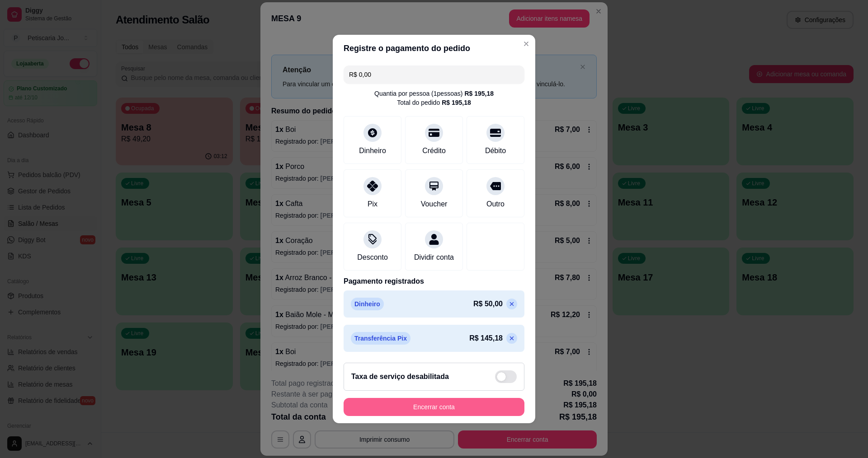  Describe the element at coordinates (434, 151) in the screenshot. I see `div: Crédito` at that location.